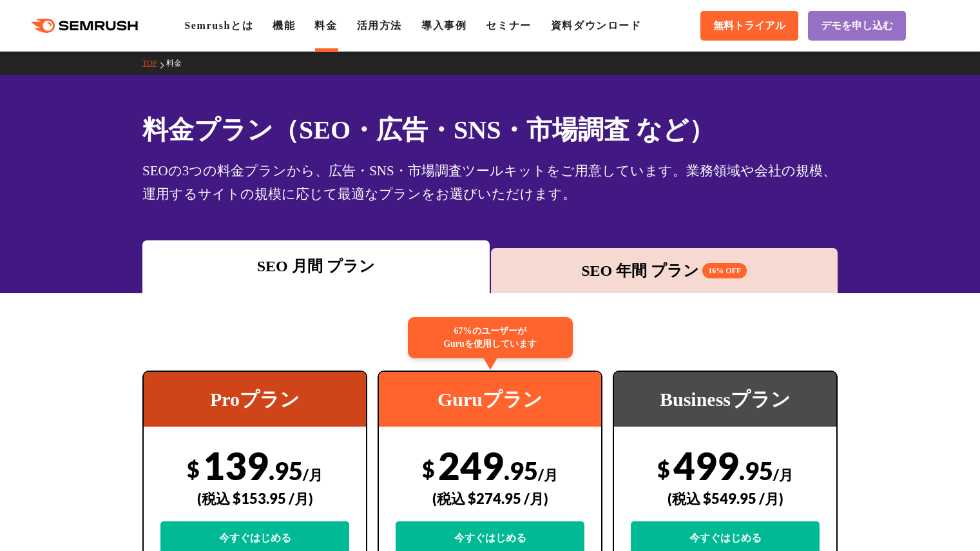 This screenshot has height=551, width=980. What do you see at coordinates (254, 399) in the screenshot?
I see `div: Proプラン` at bounding box center [254, 399].